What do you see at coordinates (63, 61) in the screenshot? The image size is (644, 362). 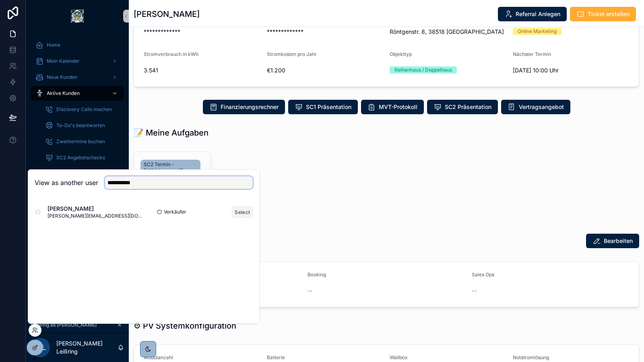 I see `span: Mein Kalender` at bounding box center [63, 61].